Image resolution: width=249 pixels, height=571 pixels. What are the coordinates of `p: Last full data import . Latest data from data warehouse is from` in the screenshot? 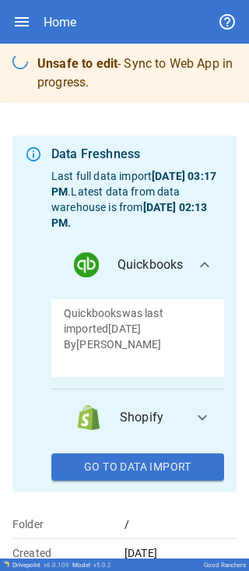 It's located at (138, 199).